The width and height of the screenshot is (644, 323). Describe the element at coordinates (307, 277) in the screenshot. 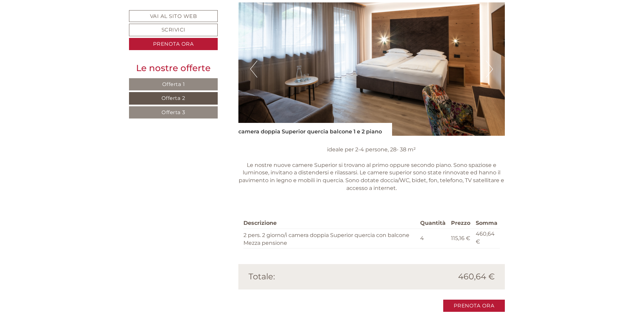

I see `div: Totale:` at that location.